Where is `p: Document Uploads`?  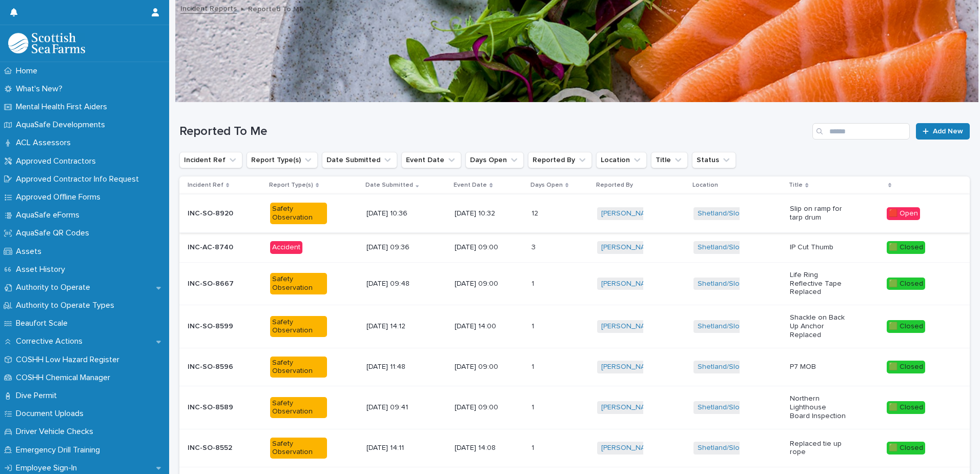
p: Document Uploads is located at coordinates (52, 414).